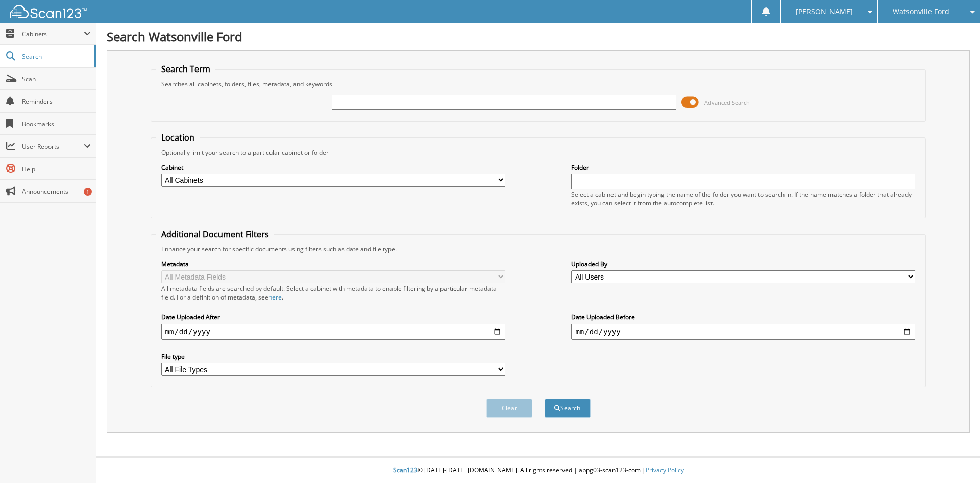 The height and width of the screenshot is (483, 980). Describe the element at coordinates (743, 199) in the screenshot. I see `div: Select a cabinet and begin typing the name of the folder you want to search in. If the name match...` at that location.